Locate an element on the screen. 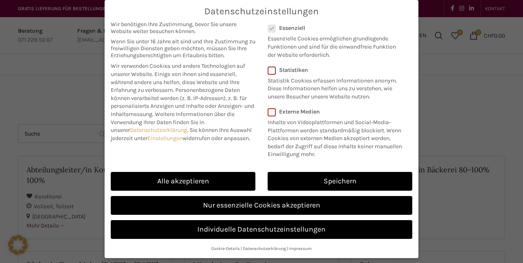 The width and height of the screenshot is (523, 263). span: Weitere Informationen über die Verwendung Ihrer Daten finden Sie in unserer . is located at coordinates (172, 122).